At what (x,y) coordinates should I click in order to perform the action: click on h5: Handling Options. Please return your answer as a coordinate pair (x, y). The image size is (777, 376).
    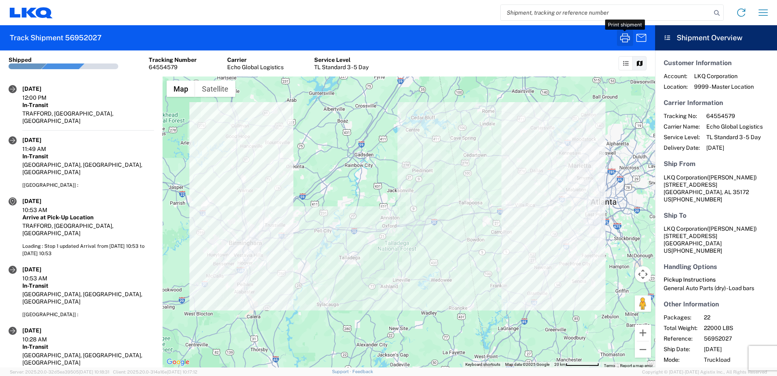
    Looking at the image, I should click on (716, 266).